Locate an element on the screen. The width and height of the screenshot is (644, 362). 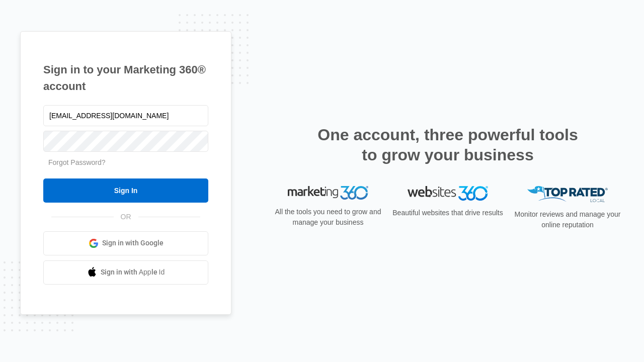
img: Top Rated Local is located at coordinates (568, 194).